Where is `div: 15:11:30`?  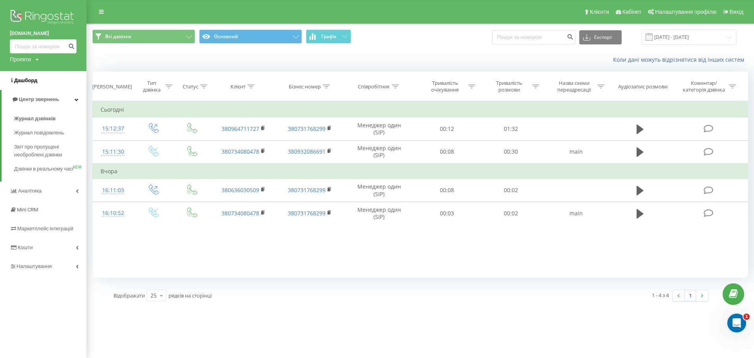 div: 15:11:30 is located at coordinates (113, 152).